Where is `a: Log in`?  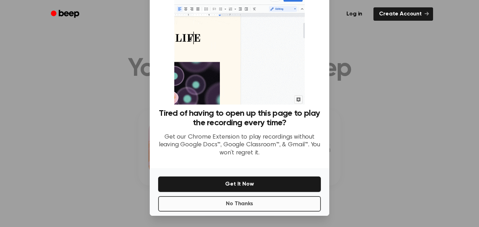 a: Log in is located at coordinates (354, 14).